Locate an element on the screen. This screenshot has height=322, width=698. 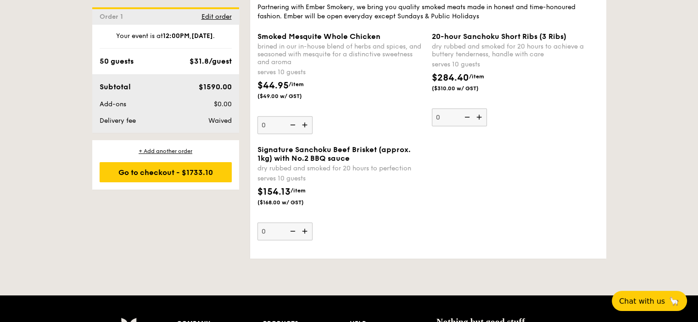
div: Go to checkout - $1733.10 is located at coordinates (166, 172).